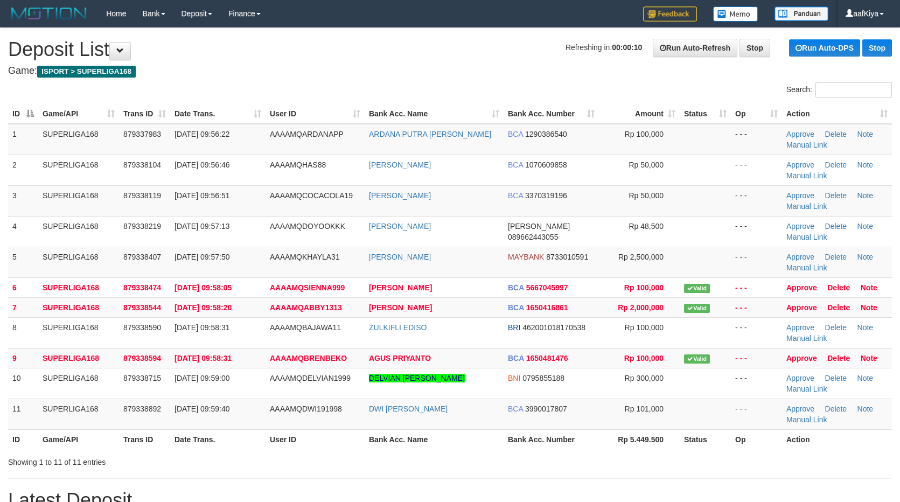 The image size is (900, 502). I want to click on span: Refreshing in:, so click(604, 47).